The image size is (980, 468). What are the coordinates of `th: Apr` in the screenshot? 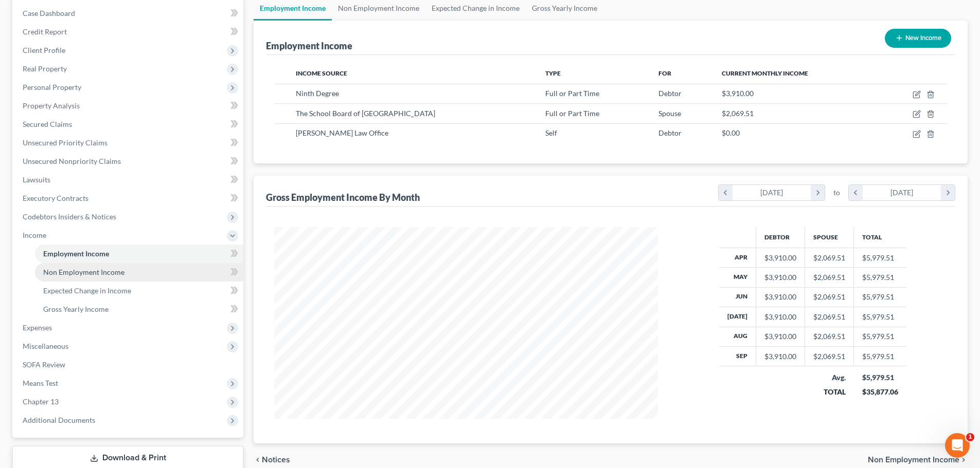 It's located at (738, 258).